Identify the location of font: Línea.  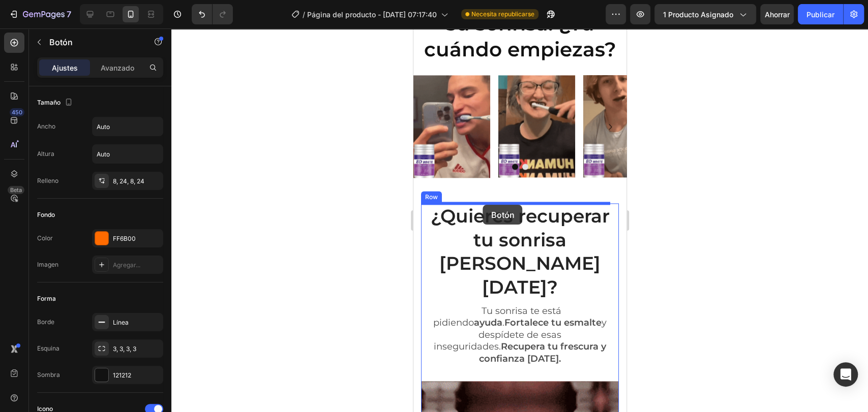
(120, 322).